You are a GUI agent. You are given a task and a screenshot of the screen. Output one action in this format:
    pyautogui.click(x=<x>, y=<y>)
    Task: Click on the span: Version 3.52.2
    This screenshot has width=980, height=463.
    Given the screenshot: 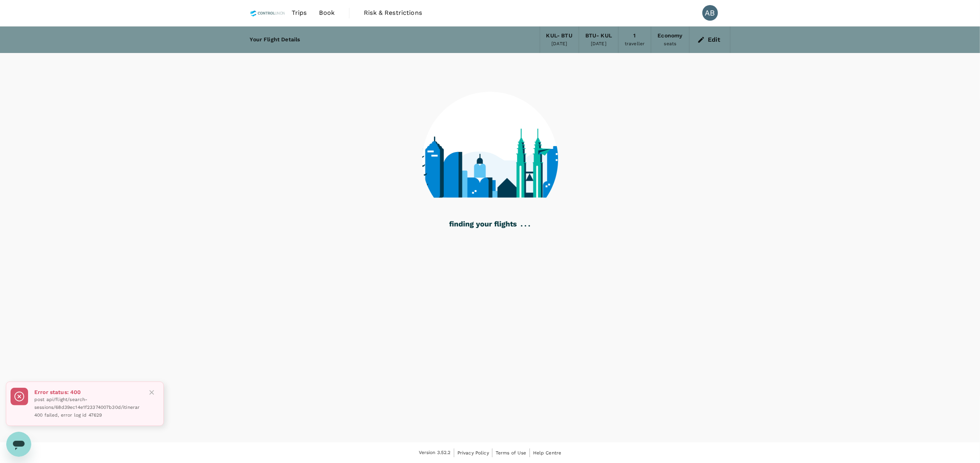 What is the action you would take?
    pyautogui.click(x=435, y=453)
    